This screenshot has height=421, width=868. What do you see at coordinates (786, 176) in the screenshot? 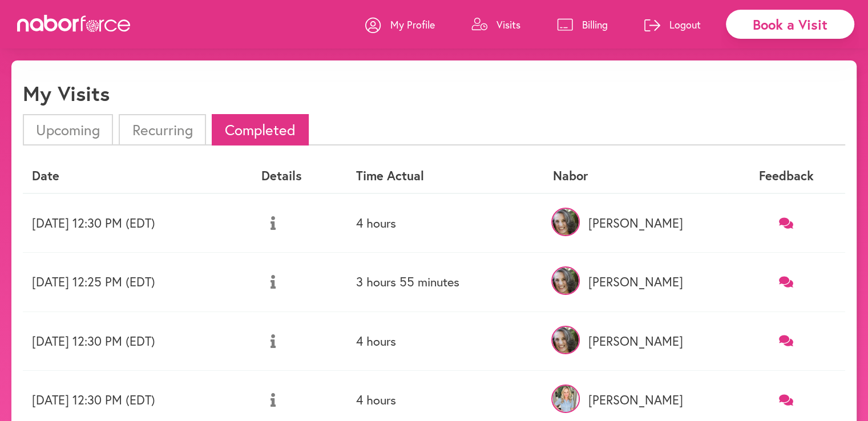
I see `th: Feedback` at bounding box center [786, 176].